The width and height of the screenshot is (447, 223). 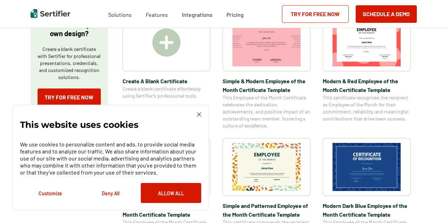 What do you see at coordinates (366, 71) in the screenshot?
I see `a: Modern & Red Employee of the Month Certificate TemplateModern & Red Employee of the Month Certifi...` at bounding box center [366, 71].